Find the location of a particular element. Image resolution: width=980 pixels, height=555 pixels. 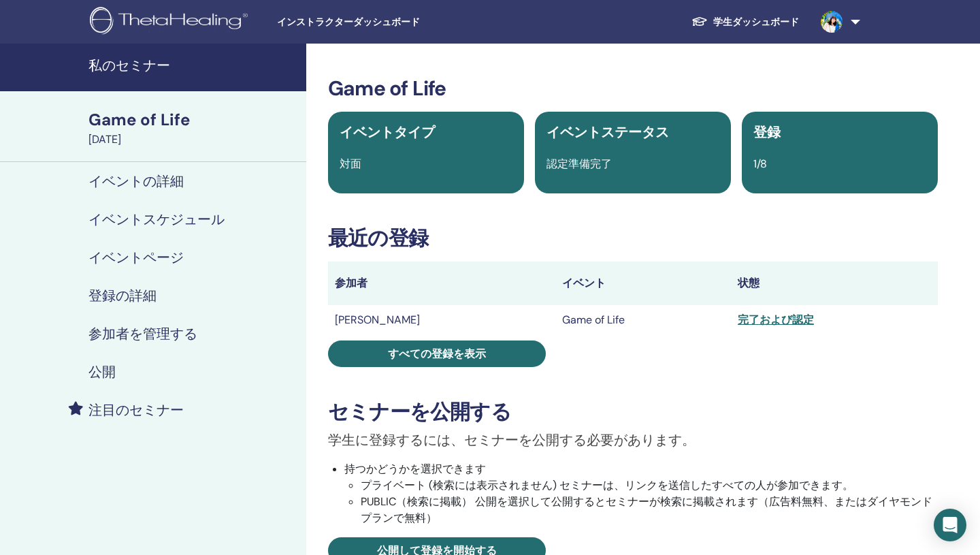

h3: Game of Life is located at coordinates (633, 89).